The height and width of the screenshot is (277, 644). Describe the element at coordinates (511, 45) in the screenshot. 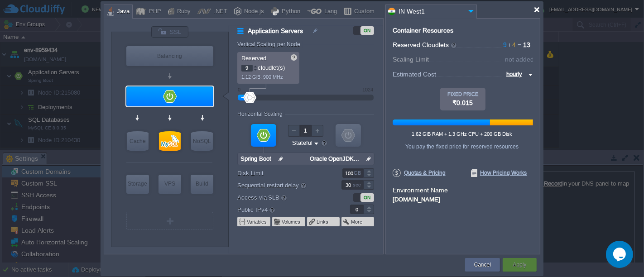

I see `span: 4` at that location.